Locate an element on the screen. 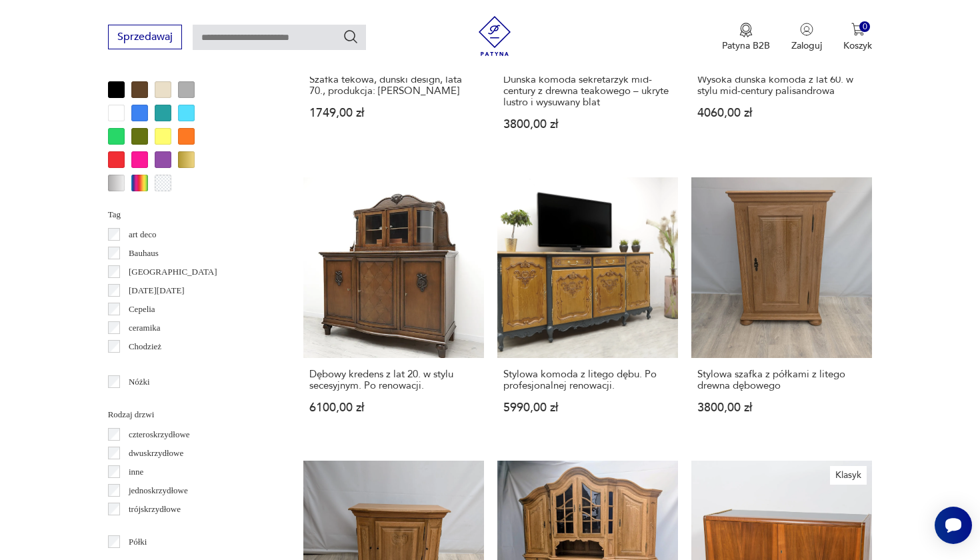 This screenshot has height=560, width=980. p: 5990,00 zł is located at coordinates (587, 407).